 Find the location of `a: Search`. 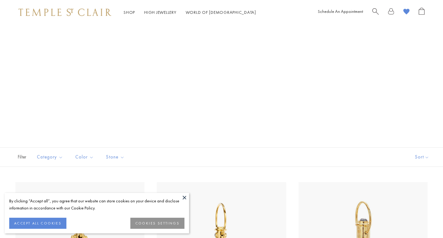

a: Search is located at coordinates (375, 12).